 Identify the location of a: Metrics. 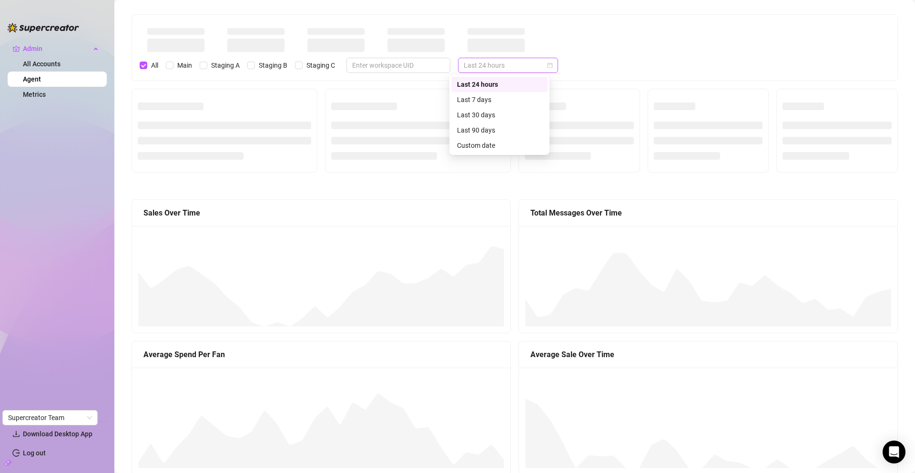
(34, 94).